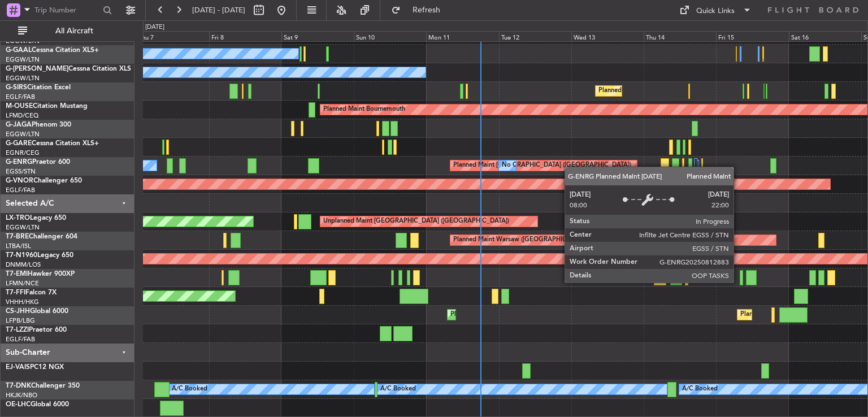 The image size is (868, 417). What do you see at coordinates (515, 166) in the screenshot?
I see `div: No Crew` at bounding box center [515, 166].